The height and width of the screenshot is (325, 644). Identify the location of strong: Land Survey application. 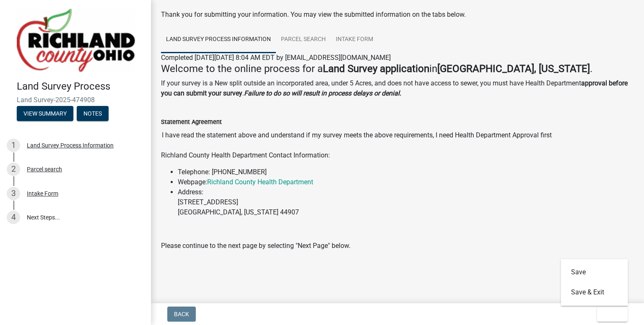
(376, 68).